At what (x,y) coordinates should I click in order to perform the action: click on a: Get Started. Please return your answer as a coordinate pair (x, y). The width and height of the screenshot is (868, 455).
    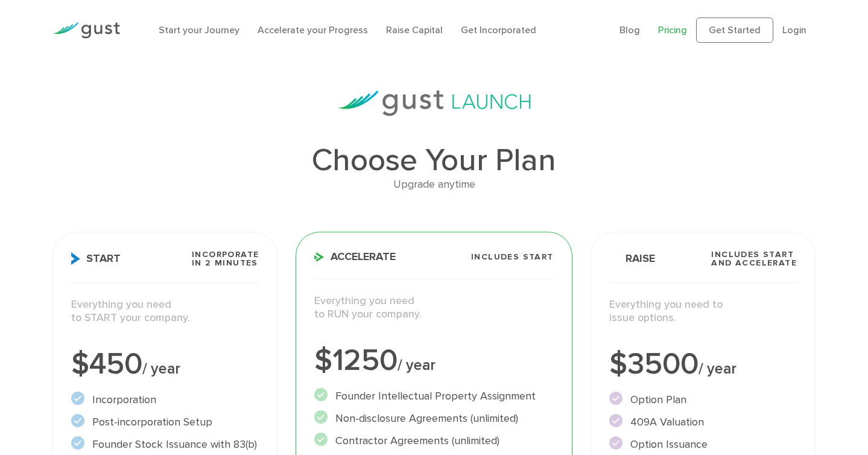
    Looking at the image, I should click on (735, 30).